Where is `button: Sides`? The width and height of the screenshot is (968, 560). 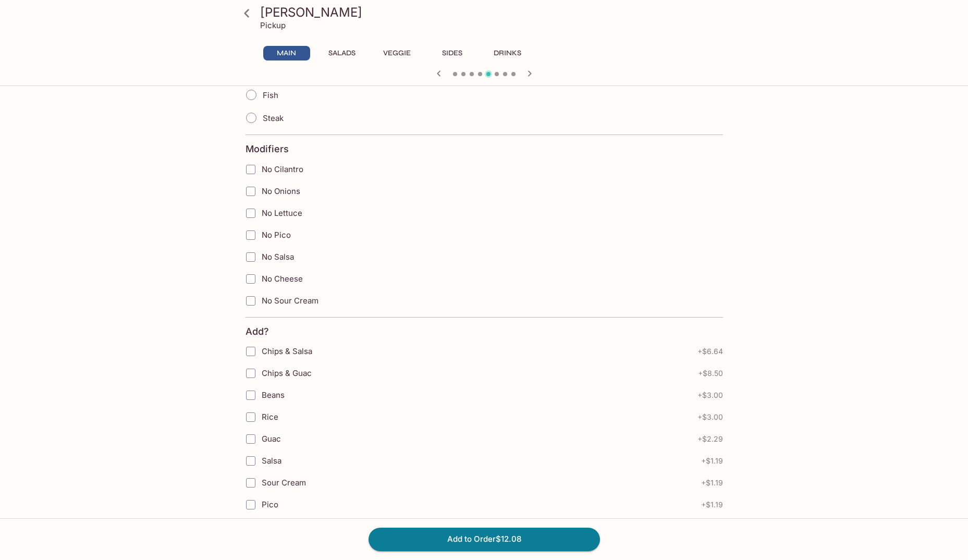 button: Sides is located at coordinates (453, 53).